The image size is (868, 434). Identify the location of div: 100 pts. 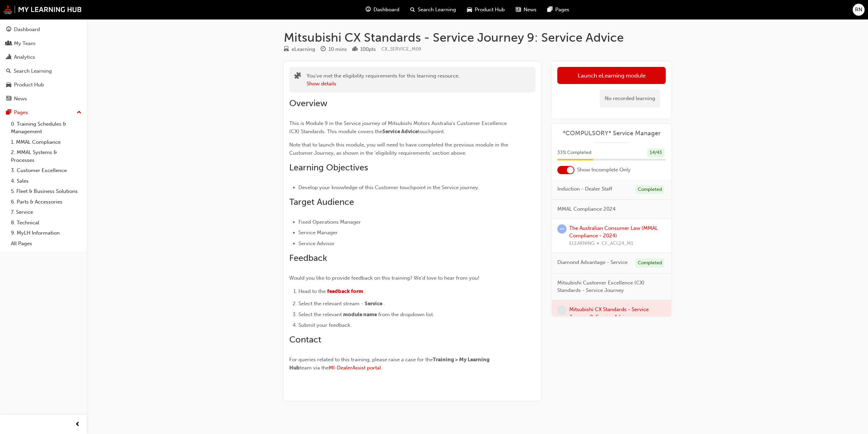
(368, 49).